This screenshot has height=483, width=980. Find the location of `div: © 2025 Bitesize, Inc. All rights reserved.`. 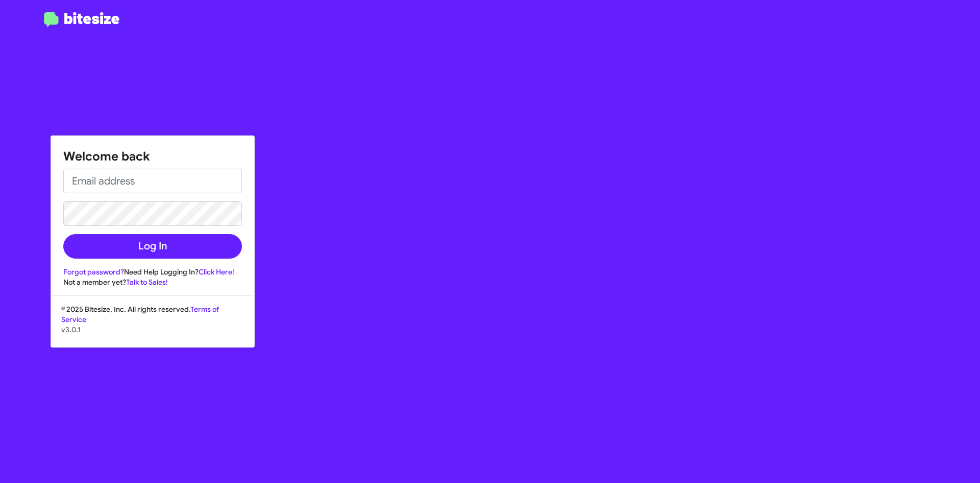

div: © 2025 Bitesize, Inc. All rights reserved. is located at coordinates (153, 325).